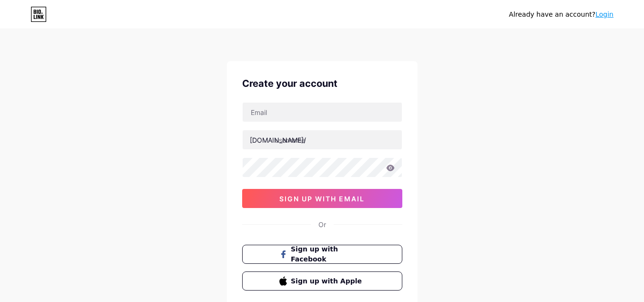 This screenshot has width=644, height=302. Describe the element at coordinates (605, 14) in the screenshot. I see `a: Login` at that location.